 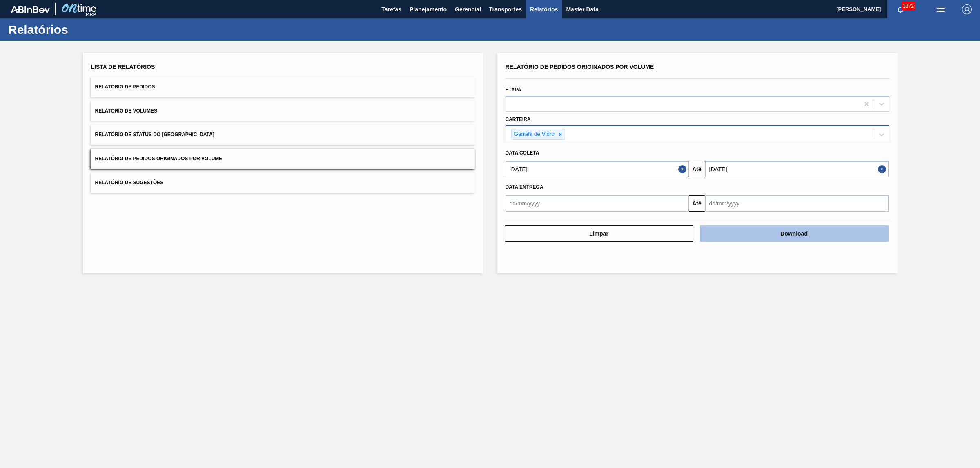 What do you see at coordinates (123, 67) in the screenshot?
I see `span: Lista de Relatórios` at bounding box center [123, 67].